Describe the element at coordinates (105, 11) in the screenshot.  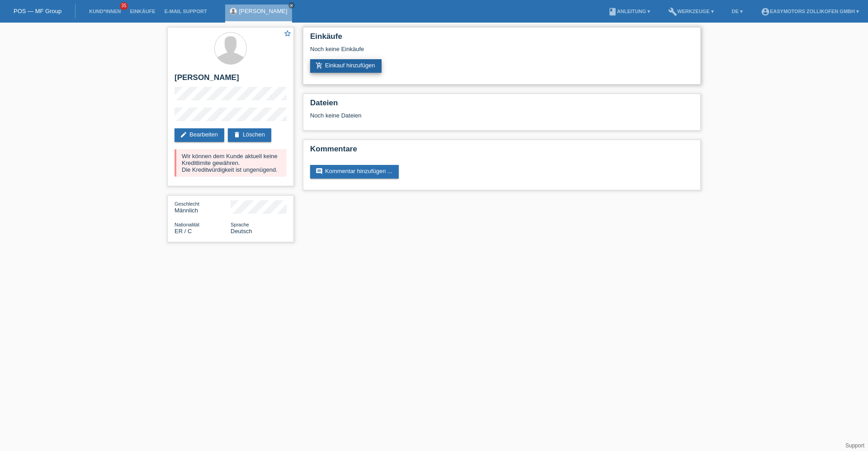
I see `a: Kund*innen` at that location.